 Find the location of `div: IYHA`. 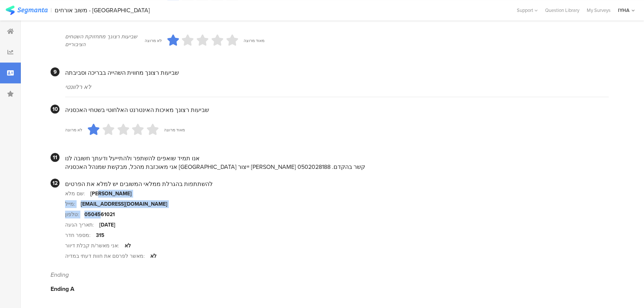

div: IYHA is located at coordinates (623, 10).